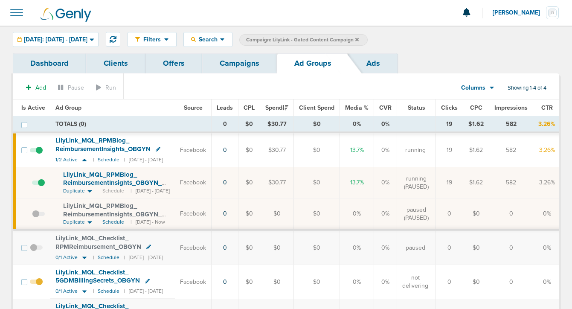 Image resolution: width=572 pixels, height=309 pixels. I want to click on a: Dashboard, so click(49, 63).